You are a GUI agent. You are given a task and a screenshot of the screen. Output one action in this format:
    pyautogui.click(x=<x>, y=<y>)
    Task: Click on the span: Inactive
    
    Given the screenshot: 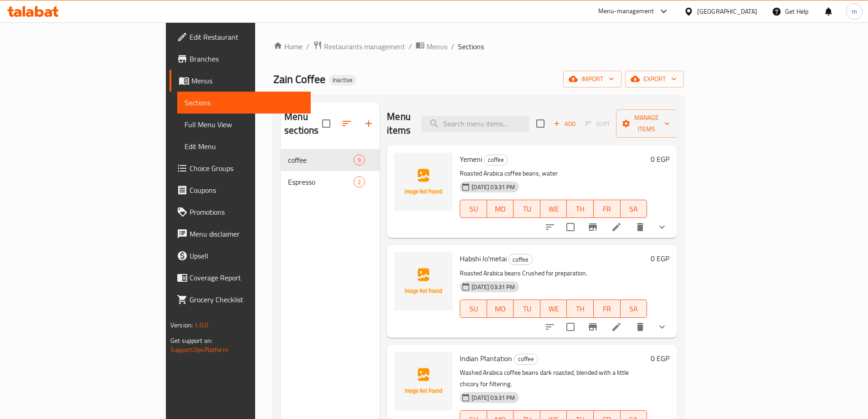 What is the action you would take?
    pyautogui.click(x=343, y=80)
    